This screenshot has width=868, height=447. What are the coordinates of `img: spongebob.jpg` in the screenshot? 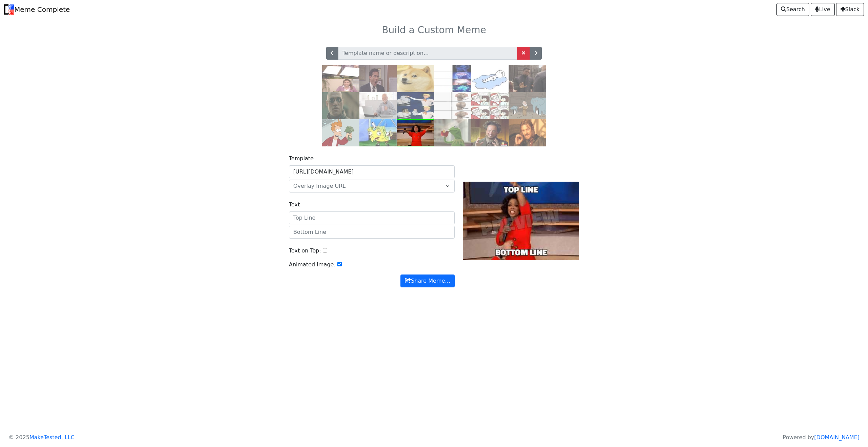 It's located at (378, 133).